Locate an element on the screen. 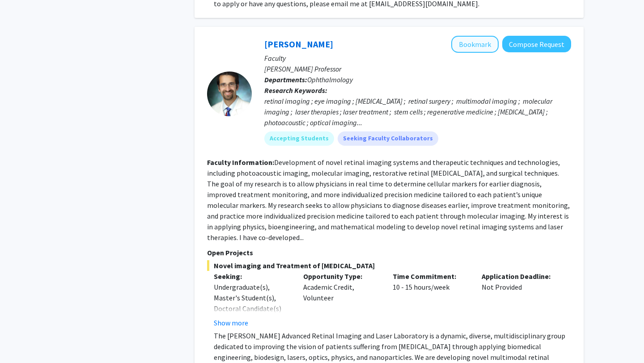 This screenshot has height=363, width=644. p: Time Commitment: is located at coordinates (431, 276).